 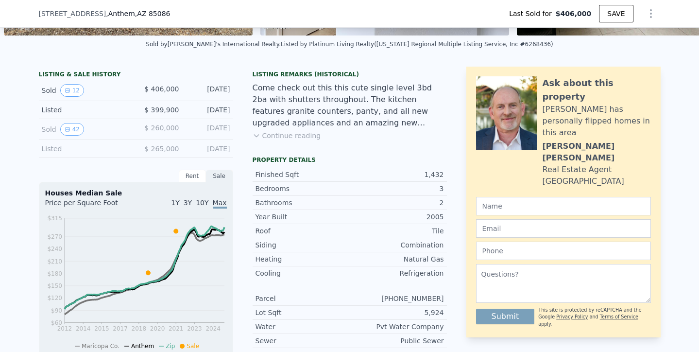 I want to click on div: Sale, so click(x=220, y=176).